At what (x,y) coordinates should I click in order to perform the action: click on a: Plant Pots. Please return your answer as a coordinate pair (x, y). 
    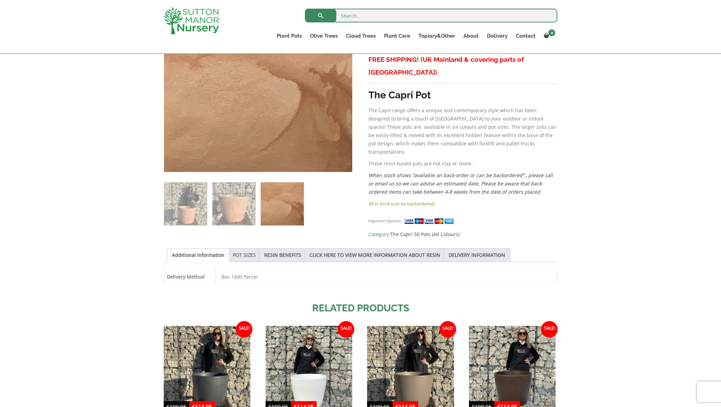
    Looking at the image, I should click on (289, 36).